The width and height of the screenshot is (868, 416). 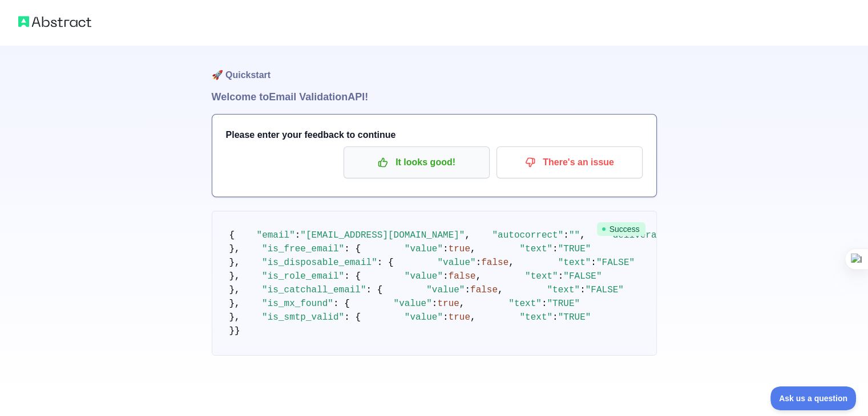 I want to click on span: "is_smtp_valid", so click(x=303, y=318).